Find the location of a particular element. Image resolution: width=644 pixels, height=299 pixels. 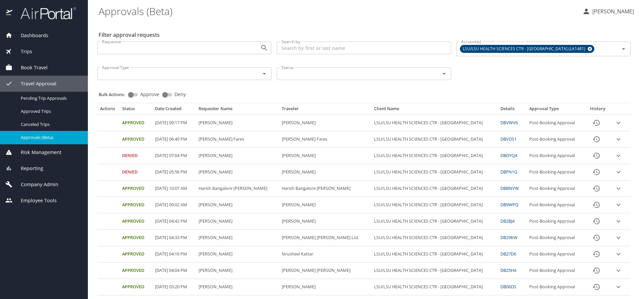

th: Requester Name is located at coordinates (237, 110).